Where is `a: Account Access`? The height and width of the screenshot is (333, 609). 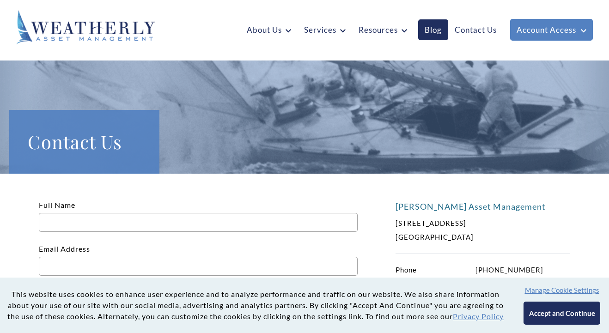
a: Account Access is located at coordinates (551, 30).